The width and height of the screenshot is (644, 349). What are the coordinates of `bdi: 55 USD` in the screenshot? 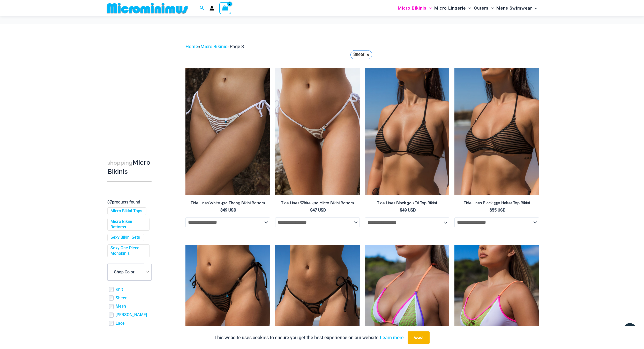 It's located at (497, 210).